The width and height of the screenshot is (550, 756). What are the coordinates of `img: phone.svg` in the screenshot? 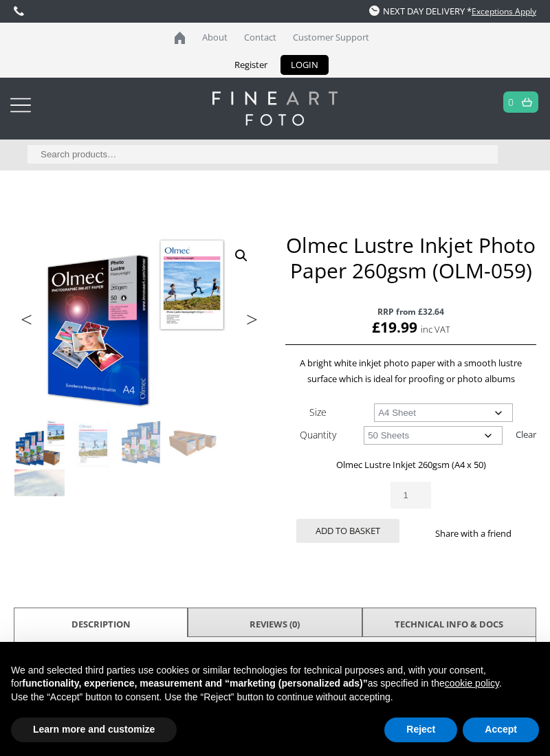 It's located at (19, 11).